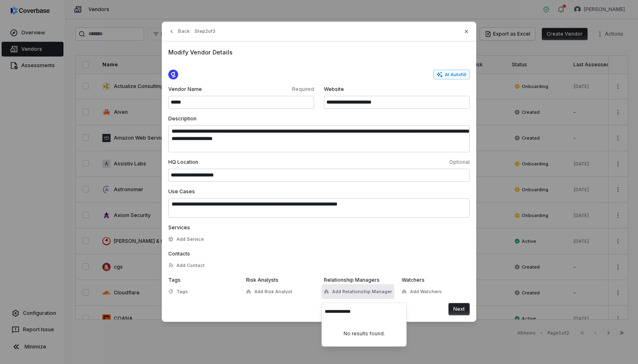 The width and height of the screenshot is (638, 364). Describe the element at coordinates (179, 253) in the screenshot. I see `span: Contacts` at that location.